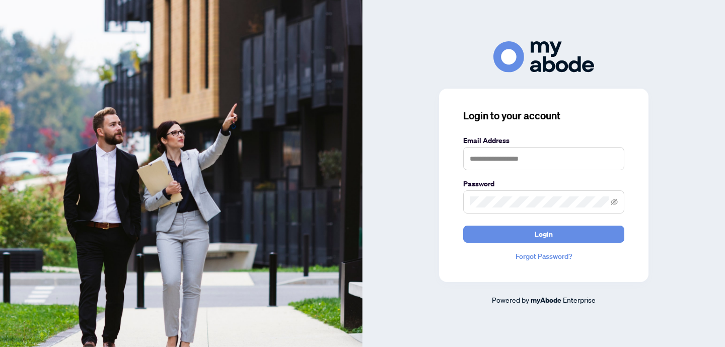  I want to click on h3: Login to your account, so click(544, 116).